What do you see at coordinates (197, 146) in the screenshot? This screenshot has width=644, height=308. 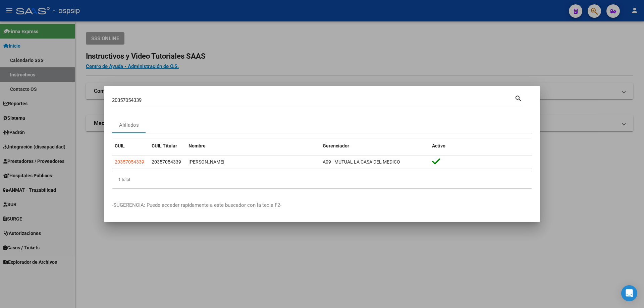 I see `span: Nombre` at bounding box center [197, 146].